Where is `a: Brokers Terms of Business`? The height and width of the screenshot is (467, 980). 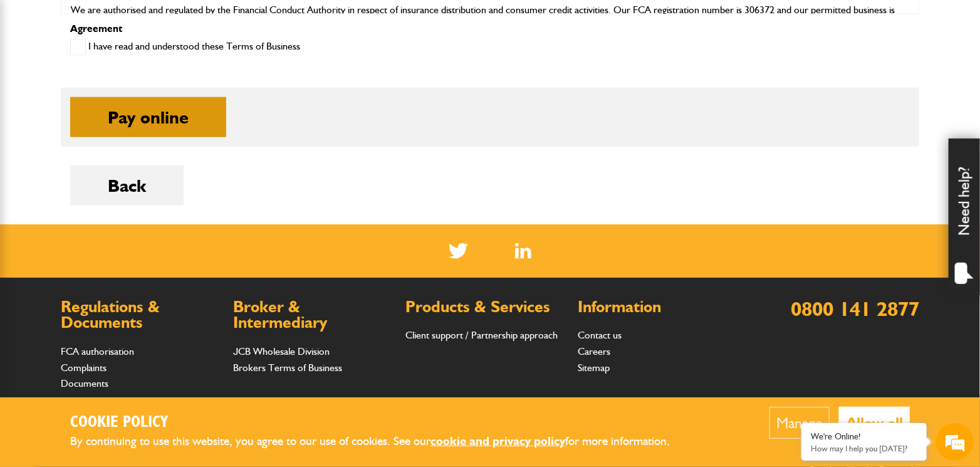 a: Brokers Terms of Business is located at coordinates (288, 368).